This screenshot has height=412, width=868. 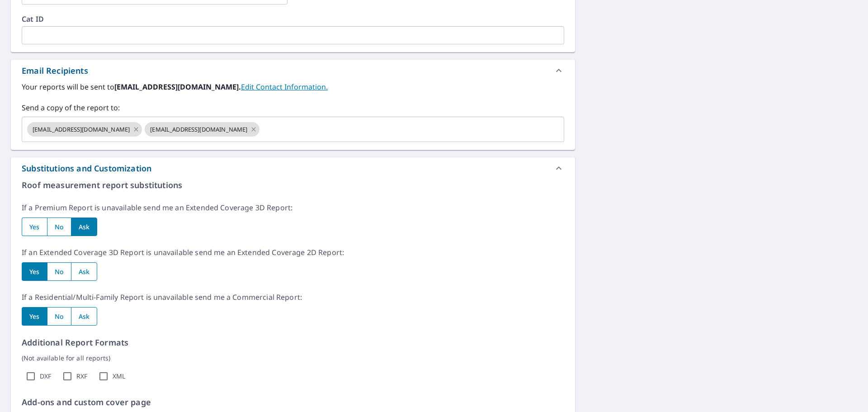 What do you see at coordinates (293, 342) in the screenshot?
I see `p: Additional Report Formats` at bounding box center [293, 342].